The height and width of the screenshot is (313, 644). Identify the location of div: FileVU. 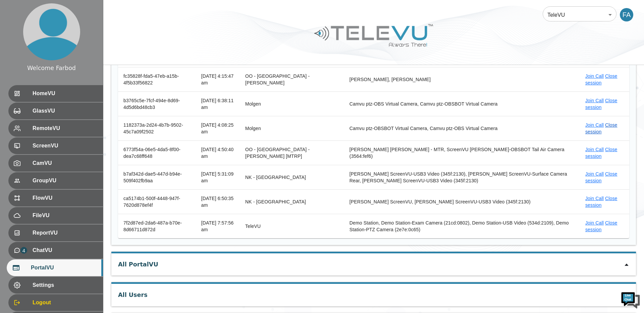
(56, 216).